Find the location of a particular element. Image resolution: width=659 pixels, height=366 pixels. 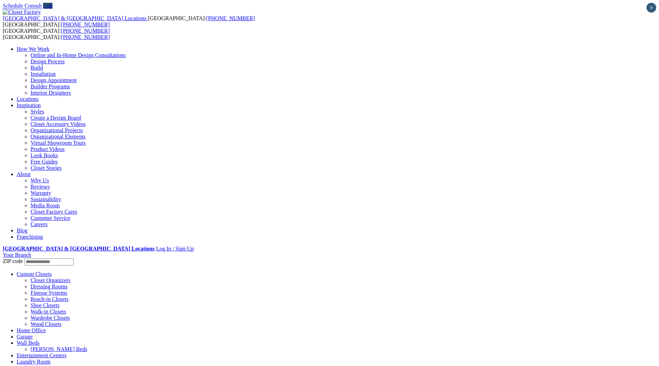

a: Closet Stories is located at coordinates (46, 167).